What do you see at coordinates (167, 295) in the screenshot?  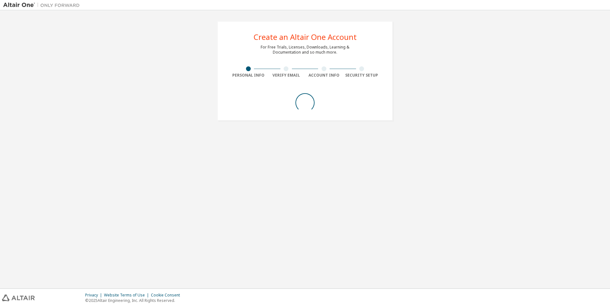 I see `div: Cookie Consent` at bounding box center [167, 295].